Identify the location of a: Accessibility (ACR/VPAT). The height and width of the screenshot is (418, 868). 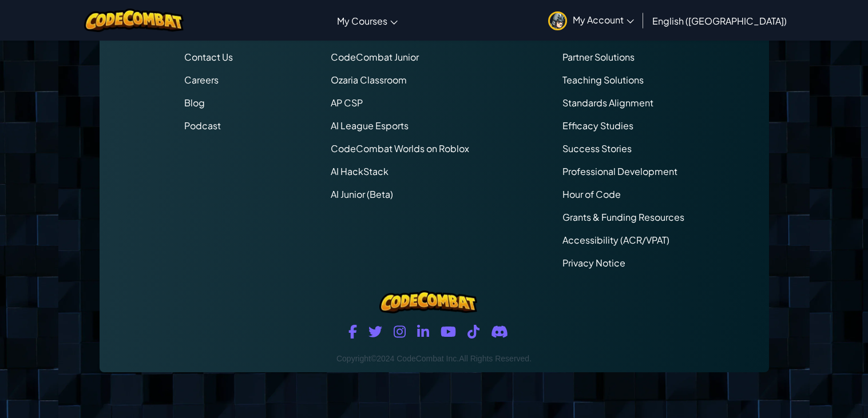
(616, 240).